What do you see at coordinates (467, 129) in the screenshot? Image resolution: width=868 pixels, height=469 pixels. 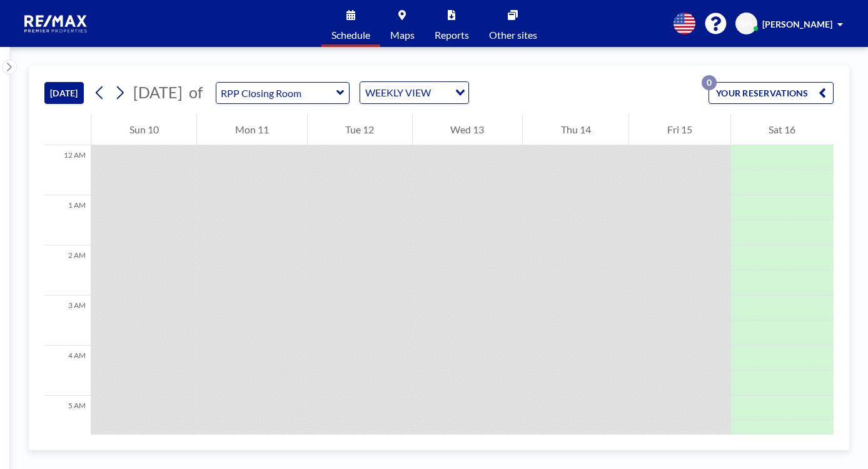 I see `div: Wed 13` at bounding box center [467, 129].